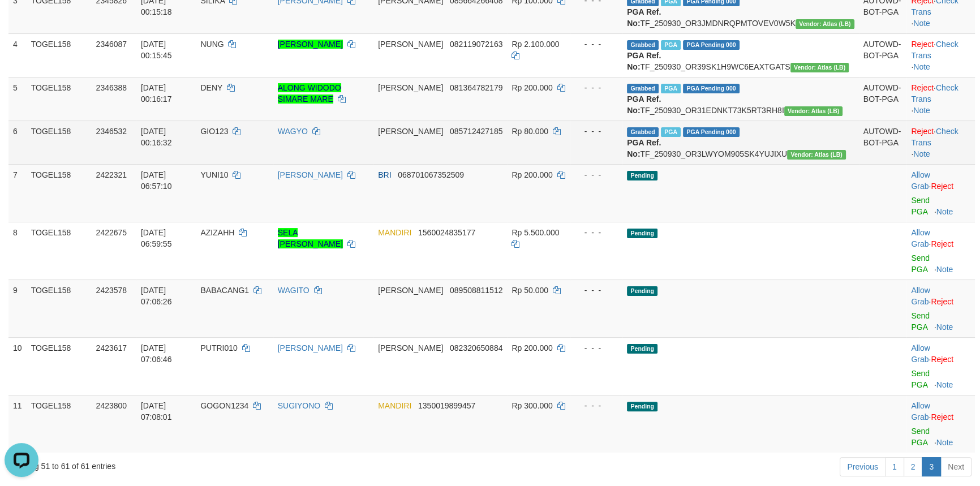 This screenshot has height=486, width=980. I want to click on span: Vendor URL: https://dashboard.q2checkout.com/secure, so click(813, 111).